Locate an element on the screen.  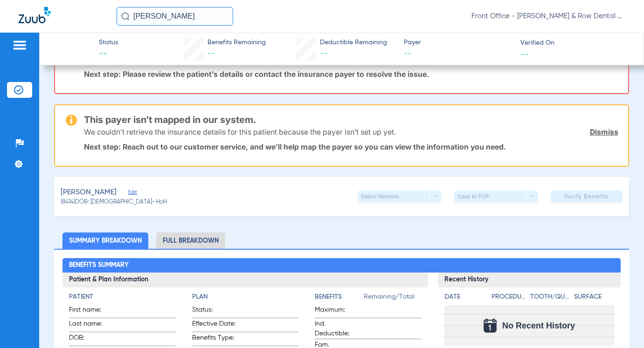
h2: Benefits Summary is located at coordinates (341, 266).